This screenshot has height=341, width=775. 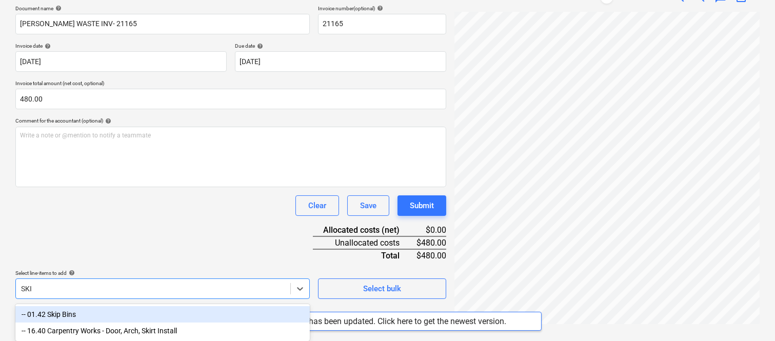 I want to click on div: Select line-items to add, so click(x=163, y=273).